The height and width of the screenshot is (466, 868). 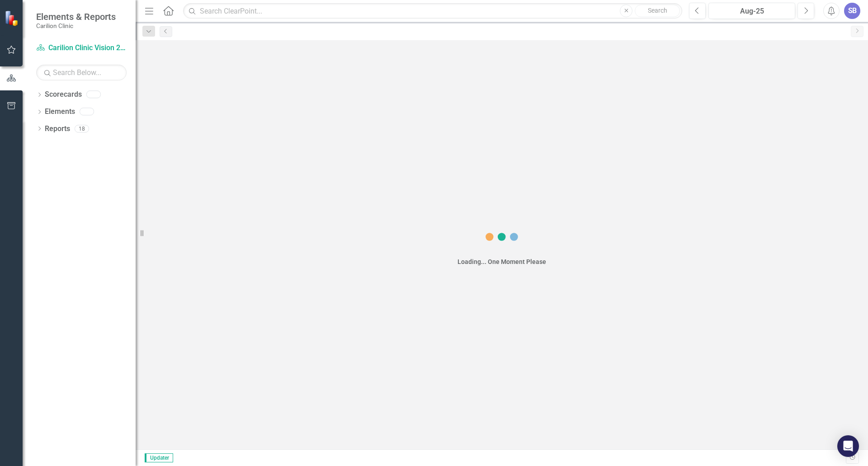 What do you see at coordinates (82, 129) in the screenshot?
I see `div: 18` at bounding box center [82, 129].